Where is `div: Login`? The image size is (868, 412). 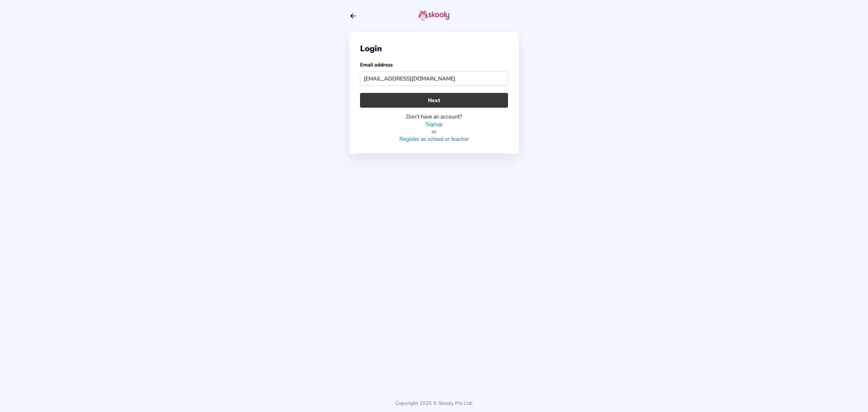
div: Login is located at coordinates (434, 49).